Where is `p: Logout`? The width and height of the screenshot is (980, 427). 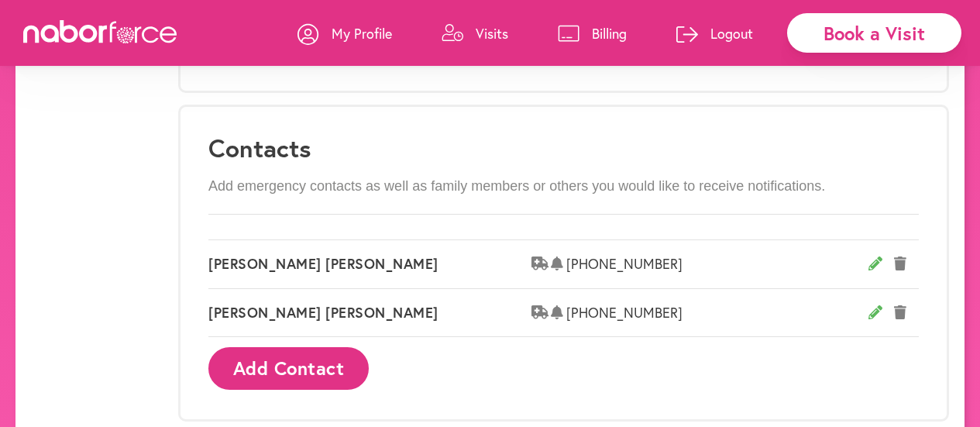
p: Logout is located at coordinates (732, 33).